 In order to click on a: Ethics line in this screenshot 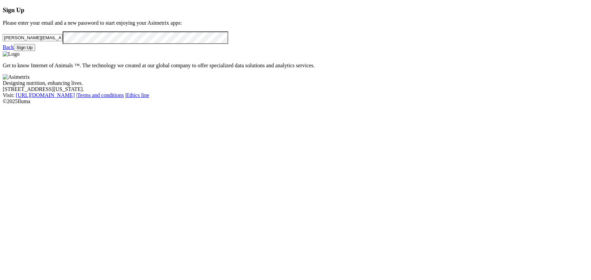, I will do `click(138, 95)`.